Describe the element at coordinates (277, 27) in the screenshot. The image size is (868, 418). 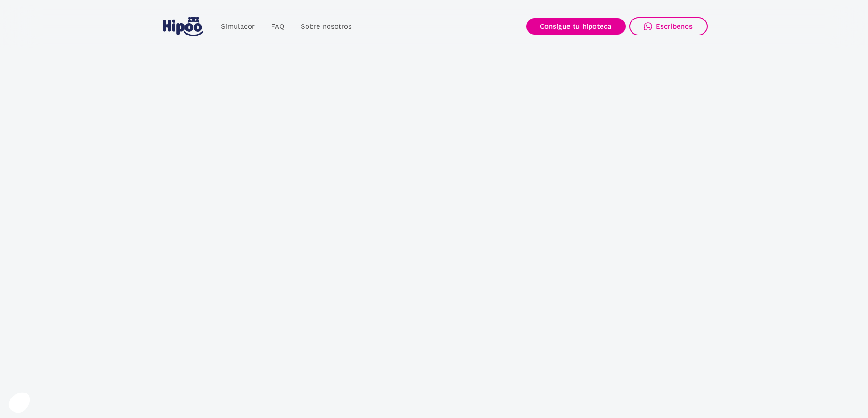
I see `a: FAQ` at that location.